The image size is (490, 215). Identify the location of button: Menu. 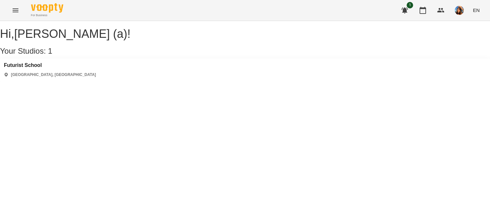
(16, 10).